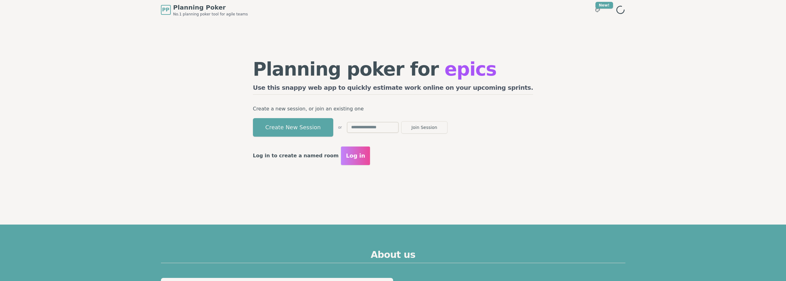 The image size is (786, 281). What do you see at coordinates (356, 156) in the screenshot?
I see `button: Log in` at bounding box center [356, 156].